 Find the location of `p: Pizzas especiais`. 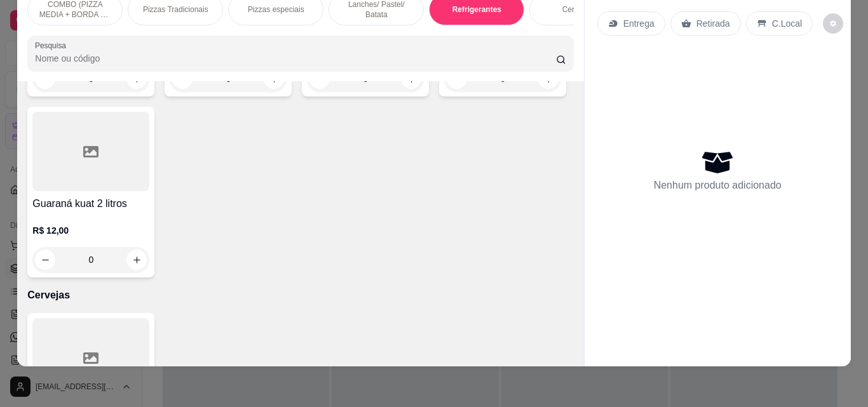

p: Pizzas especiais is located at coordinates (276, 9).